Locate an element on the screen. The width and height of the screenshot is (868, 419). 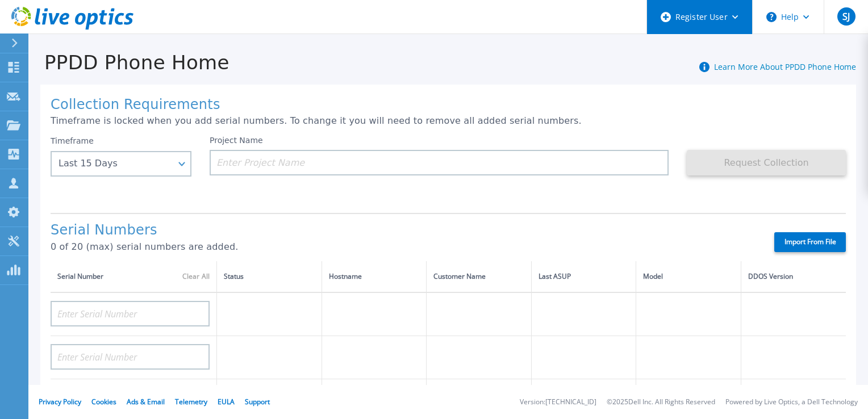
th: Customer Name is located at coordinates (479, 276).